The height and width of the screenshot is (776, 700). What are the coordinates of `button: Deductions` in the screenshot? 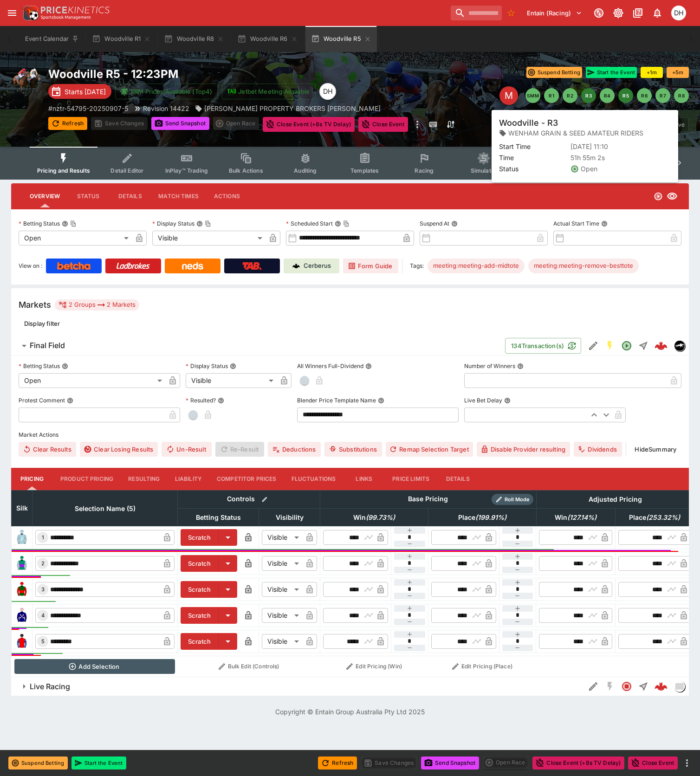 It's located at (294, 449).